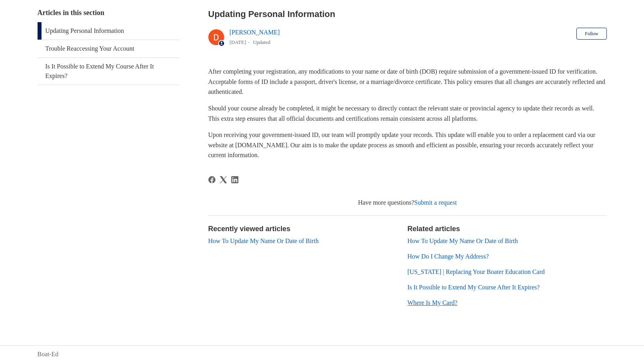  Describe the element at coordinates (436, 202) in the screenshot. I see `a: Submit a request` at that location.